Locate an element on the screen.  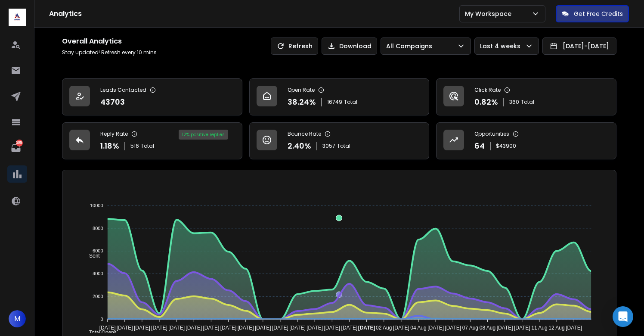
tspan: 2000 is located at coordinates (98, 296).